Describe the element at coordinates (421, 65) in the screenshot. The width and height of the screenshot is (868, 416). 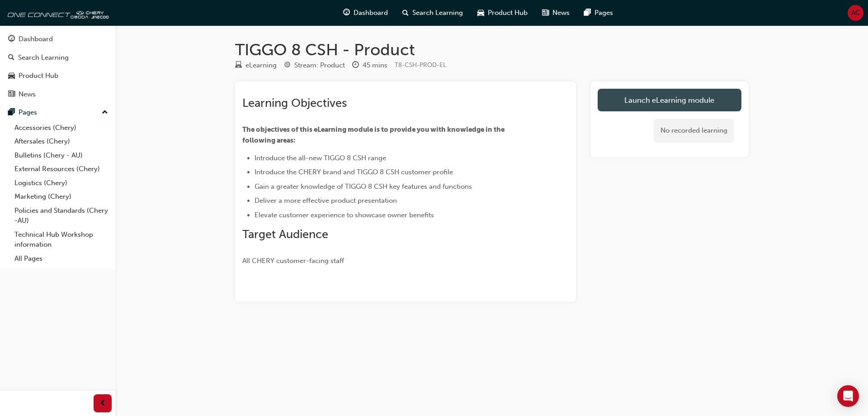
I see `span: Learning resource code` at that location.